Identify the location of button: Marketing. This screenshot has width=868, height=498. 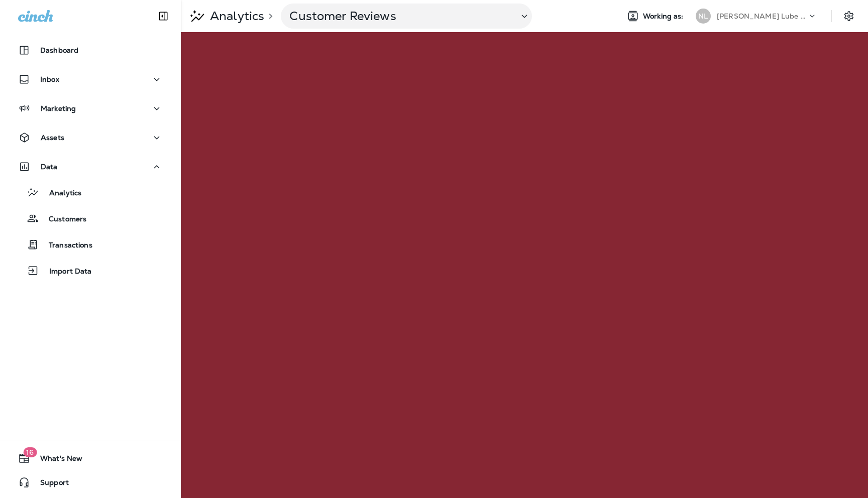
(90, 108).